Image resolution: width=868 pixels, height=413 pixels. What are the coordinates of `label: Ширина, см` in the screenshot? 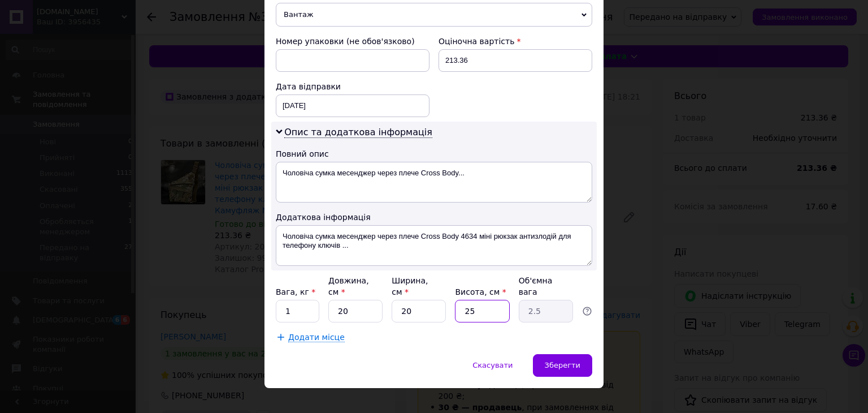 It's located at (410, 286).